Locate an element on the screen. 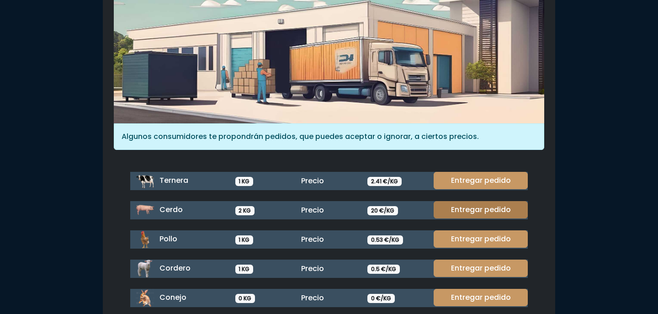 This screenshot has width=658, height=314. span: 20 €/KG is located at coordinates (382, 211).